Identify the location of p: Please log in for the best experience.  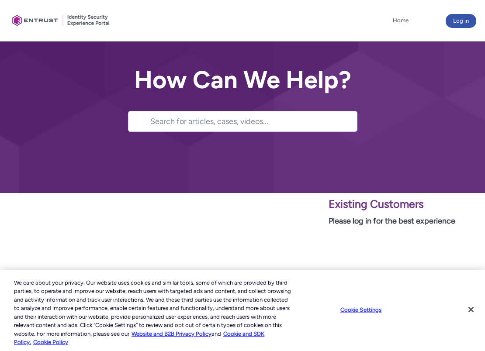
(404, 221).